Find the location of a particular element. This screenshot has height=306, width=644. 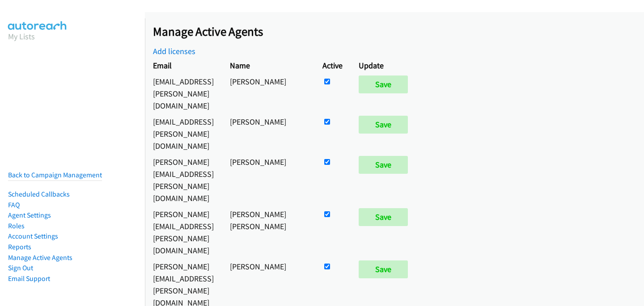

a: Agent Settings is located at coordinates (29, 215).